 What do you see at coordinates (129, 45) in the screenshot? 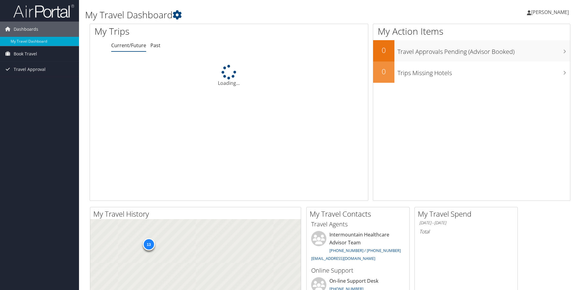
I see `a: Current/Future` at bounding box center [129, 45].